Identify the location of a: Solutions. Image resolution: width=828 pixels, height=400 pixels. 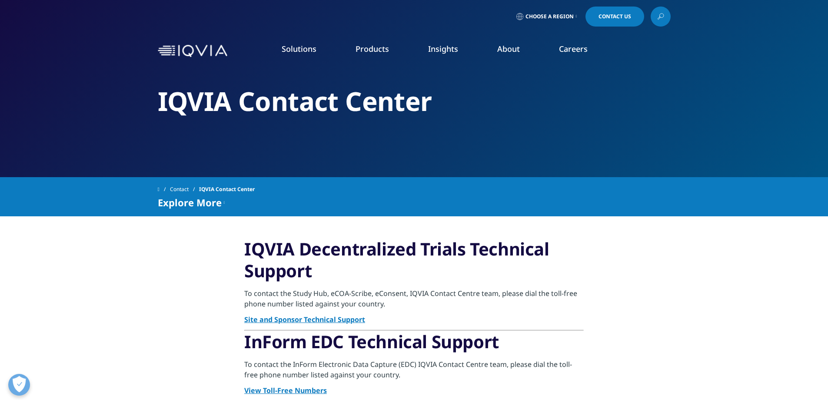
(299, 49).